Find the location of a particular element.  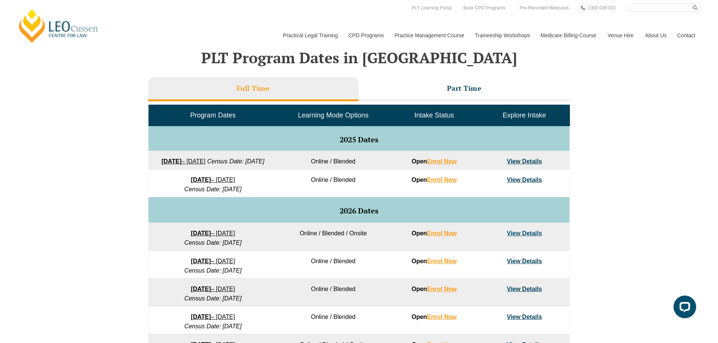

span: Program Dates is located at coordinates (213, 115).